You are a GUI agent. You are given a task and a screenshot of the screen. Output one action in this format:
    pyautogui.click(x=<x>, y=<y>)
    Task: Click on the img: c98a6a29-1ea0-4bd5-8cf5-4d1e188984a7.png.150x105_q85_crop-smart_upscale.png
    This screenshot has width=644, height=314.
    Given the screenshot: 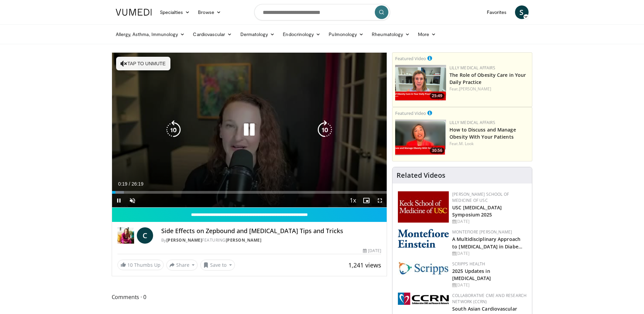 What is the action you would take?
    pyautogui.click(x=421, y=138)
    